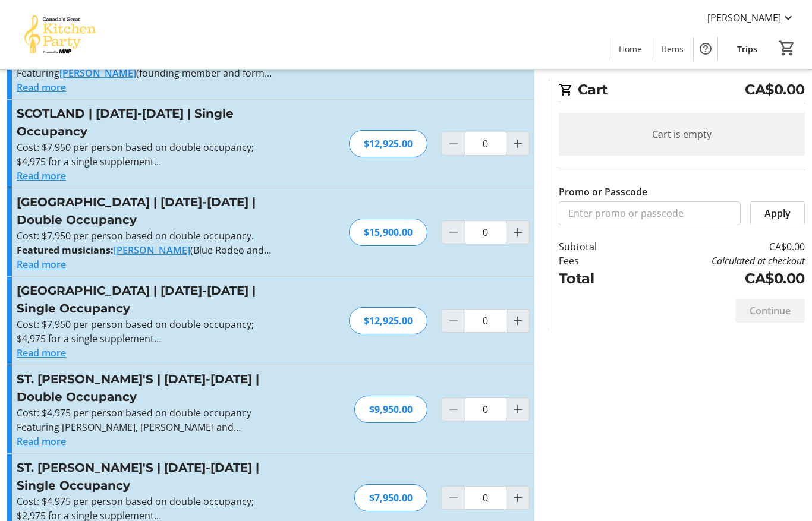  Describe the element at coordinates (595, 278) in the screenshot. I see `td: Total` at that location.